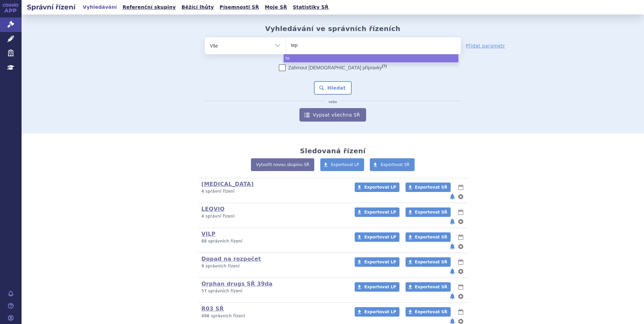 Image resolution: width=644 pixels, height=324 pixels. I want to click on a: Vytvořit novou skupinu SŘ, so click(283, 164).